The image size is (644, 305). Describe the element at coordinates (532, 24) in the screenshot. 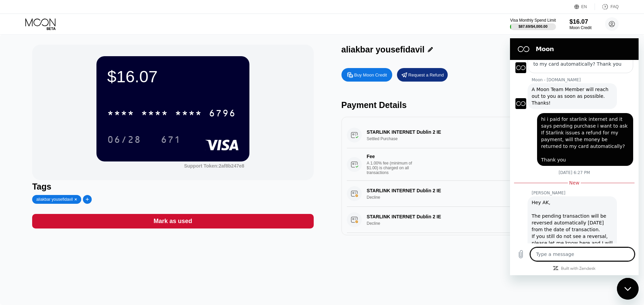

I see `div: Visa Monthly Spend Limit$87.69/$4,000.00` at that location.